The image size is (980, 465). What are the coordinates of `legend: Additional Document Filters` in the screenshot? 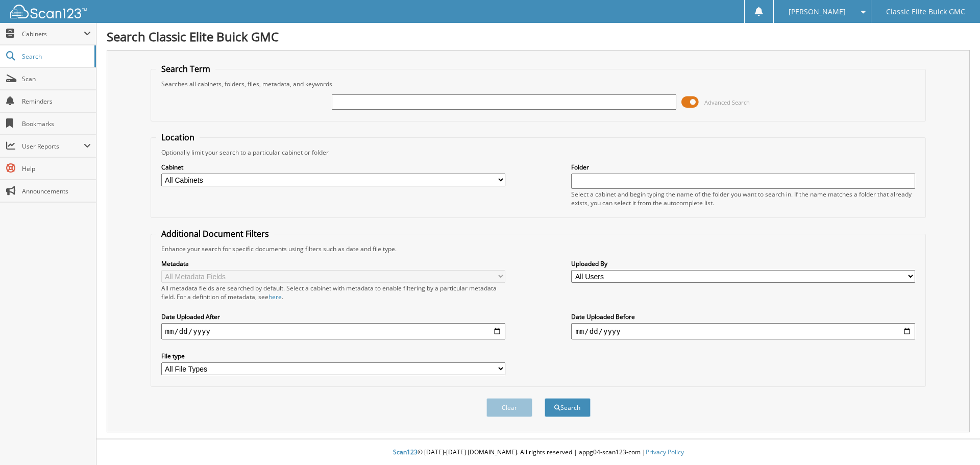 It's located at (215, 234).